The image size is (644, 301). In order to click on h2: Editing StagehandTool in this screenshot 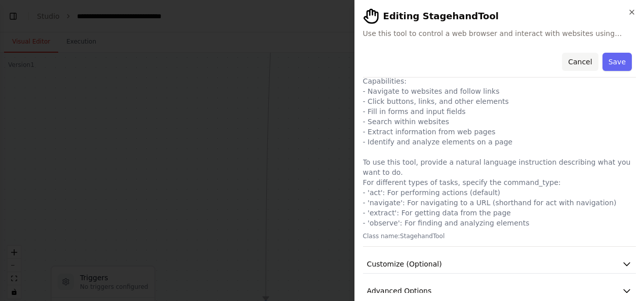, I will do `click(499, 16)`.